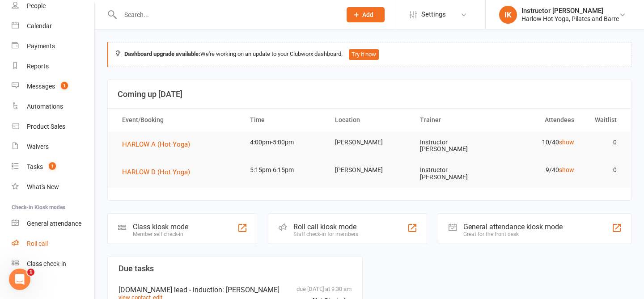 Image resolution: width=644 pixels, height=299 pixels. I want to click on div: Staff check-in for members, so click(325, 234).